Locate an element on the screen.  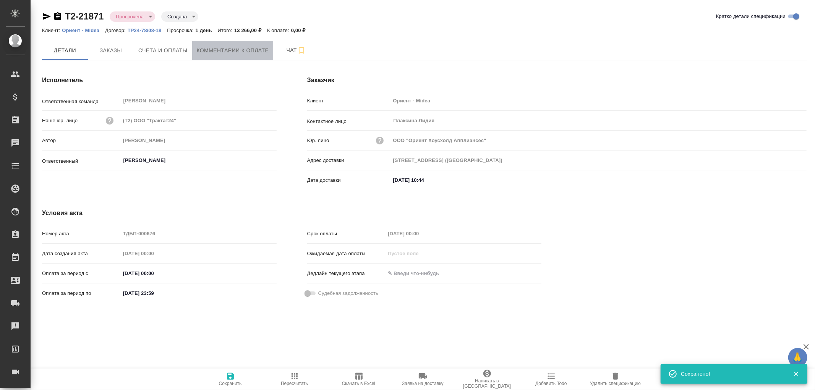
span: Чат is located at coordinates (296, 50).